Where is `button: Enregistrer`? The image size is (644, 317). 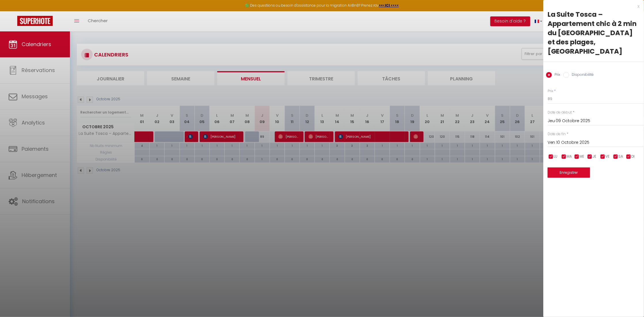 button: Enregistrer is located at coordinates (569, 172).